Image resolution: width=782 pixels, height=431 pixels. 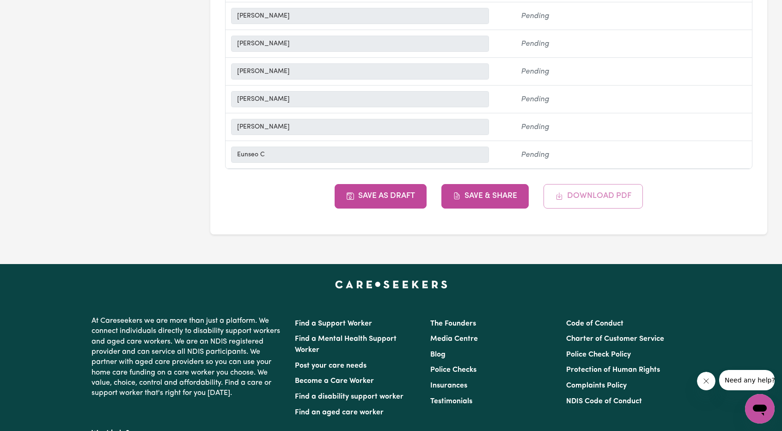 I want to click on span: Need any help?, so click(x=30, y=10).